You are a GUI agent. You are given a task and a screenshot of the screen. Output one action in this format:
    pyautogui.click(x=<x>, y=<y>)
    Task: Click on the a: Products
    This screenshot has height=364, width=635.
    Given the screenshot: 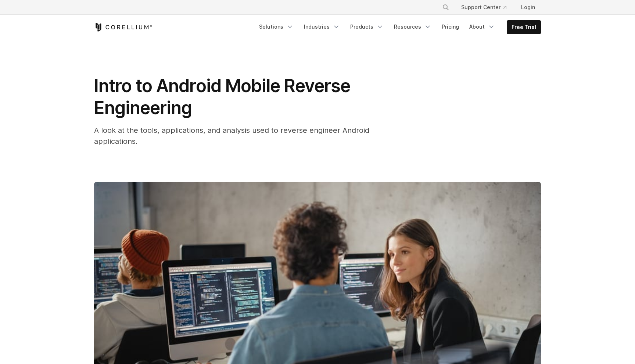 What is the action you would take?
    pyautogui.click(x=366, y=27)
    